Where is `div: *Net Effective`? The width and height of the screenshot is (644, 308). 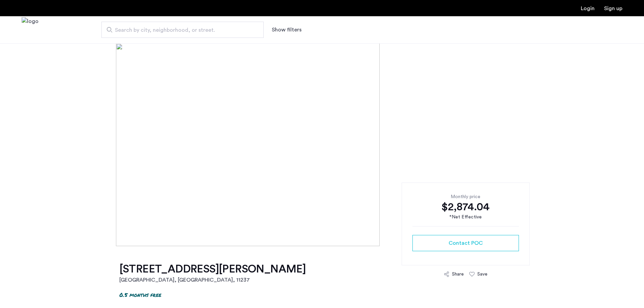 div: *Net Effective is located at coordinates (465, 217).